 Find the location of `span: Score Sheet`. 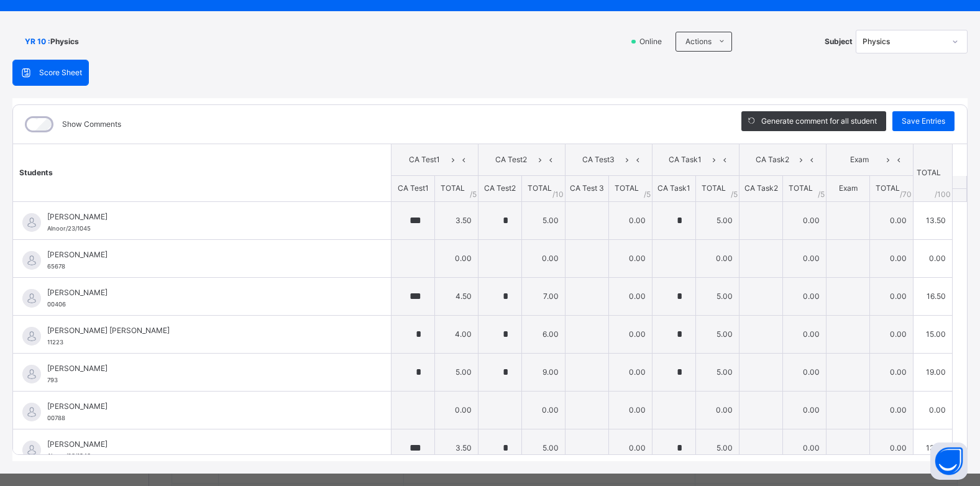

span: Score Sheet is located at coordinates (60, 73).